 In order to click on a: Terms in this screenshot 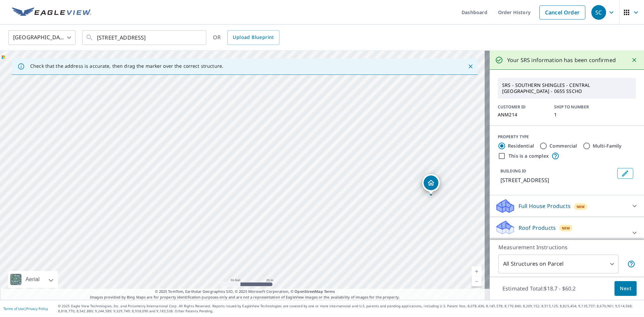, I will do `click(330, 291)`.